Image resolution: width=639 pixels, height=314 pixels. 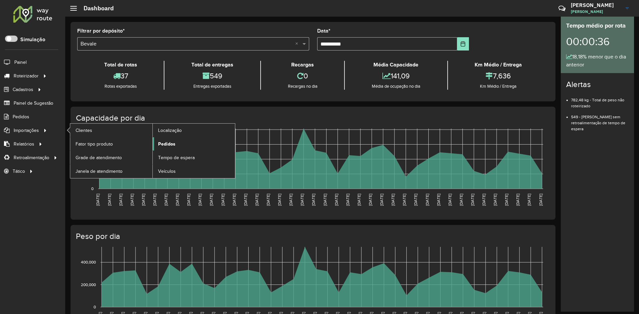 What do you see at coordinates (23, 90) in the screenshot?
I see `span: Cadastros` at bounding box center [23, 90].